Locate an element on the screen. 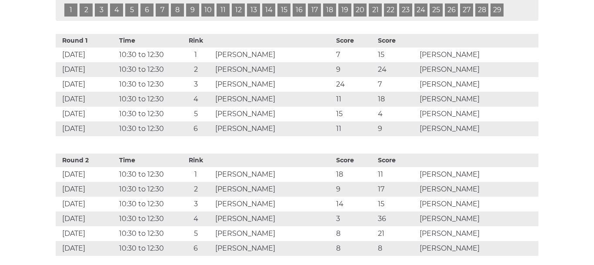  a: 10 is located at coordinates (208, 10).